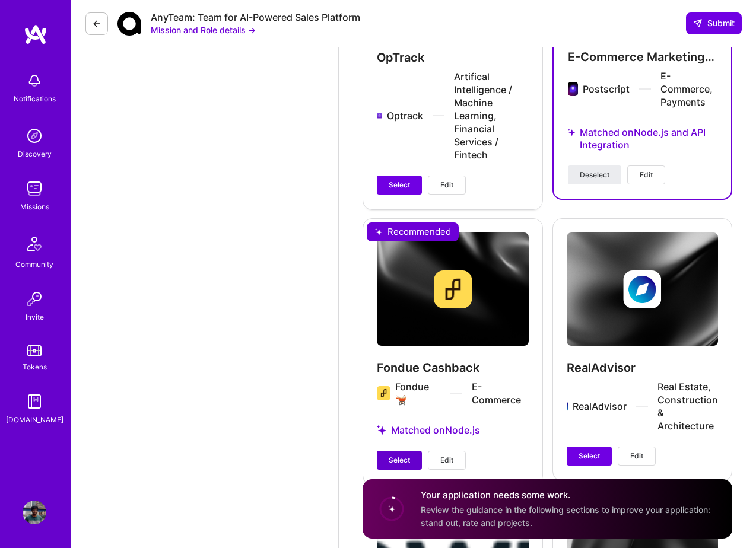 The width and height of the screenshot is (756, 548). What do you see at coordinates (34, 317) in the screenshot?
I see `div: Invite` at bounding box center [34, 317].